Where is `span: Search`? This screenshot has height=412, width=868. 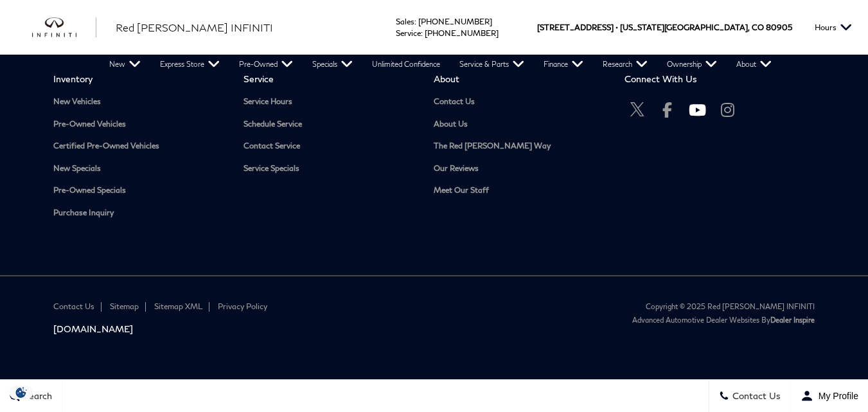 span: Search is located at coordinates (36, 395).